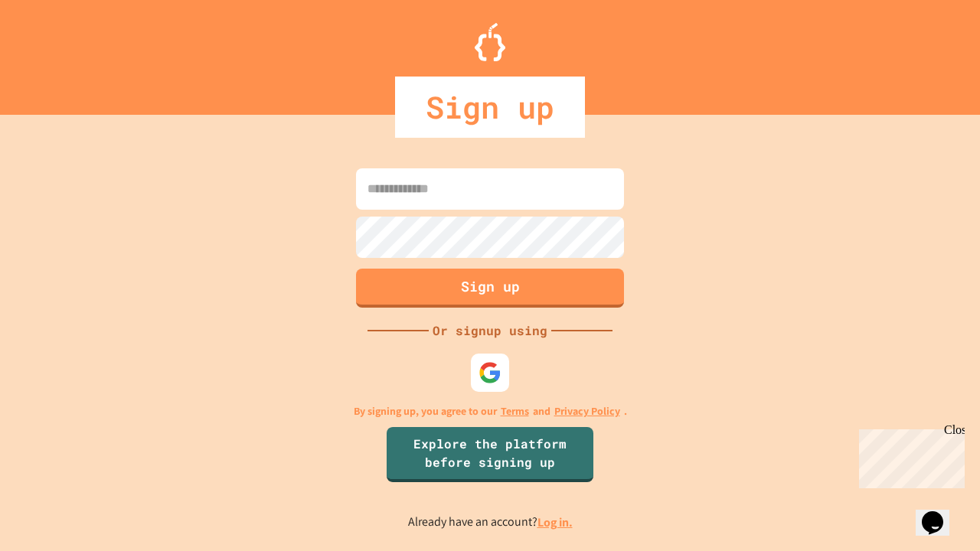  What do you see at coordinates (490, 107) in the screenshot?
I see `div: Sign up` at bounding box center [490, 107].